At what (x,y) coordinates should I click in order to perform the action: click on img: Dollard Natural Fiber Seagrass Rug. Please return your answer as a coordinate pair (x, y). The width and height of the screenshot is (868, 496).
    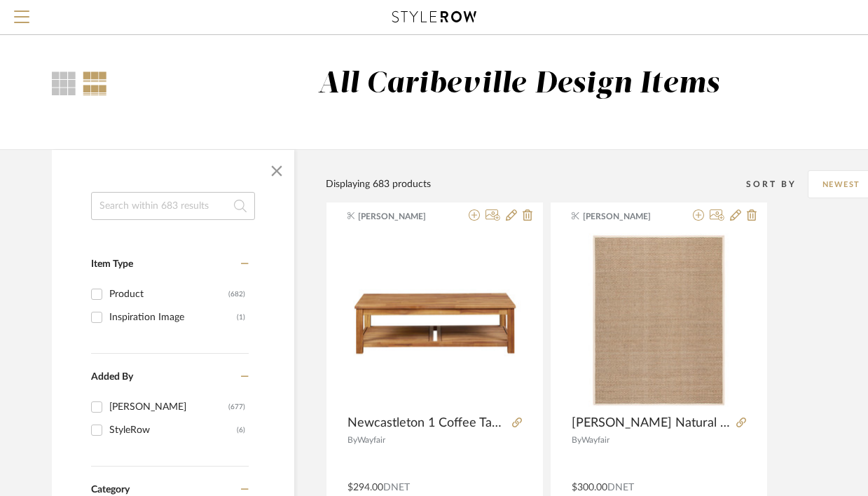
    Looking at the image, I should click on (659, 321).